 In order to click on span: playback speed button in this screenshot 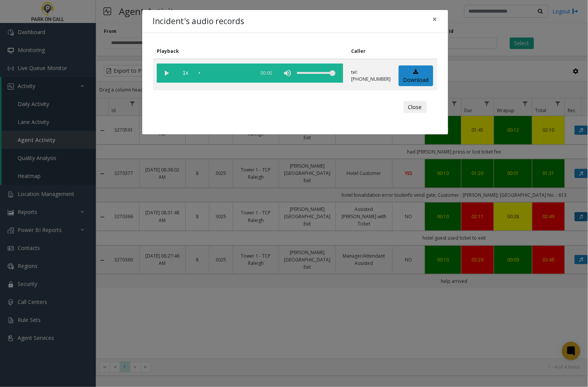, I will do `click(186, 73)`.